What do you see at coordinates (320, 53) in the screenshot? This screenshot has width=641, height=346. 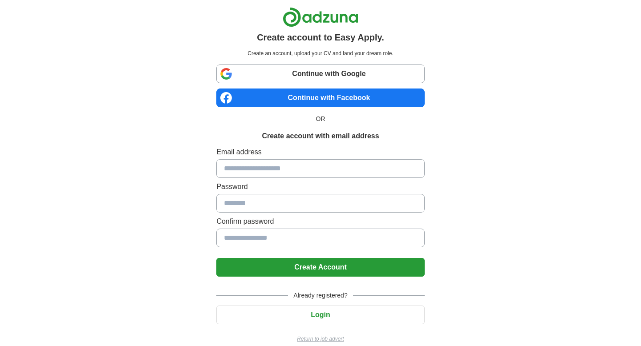 I see `p: Create an account, upload your CV and land your dream role.` at bounding box center [320, 53].